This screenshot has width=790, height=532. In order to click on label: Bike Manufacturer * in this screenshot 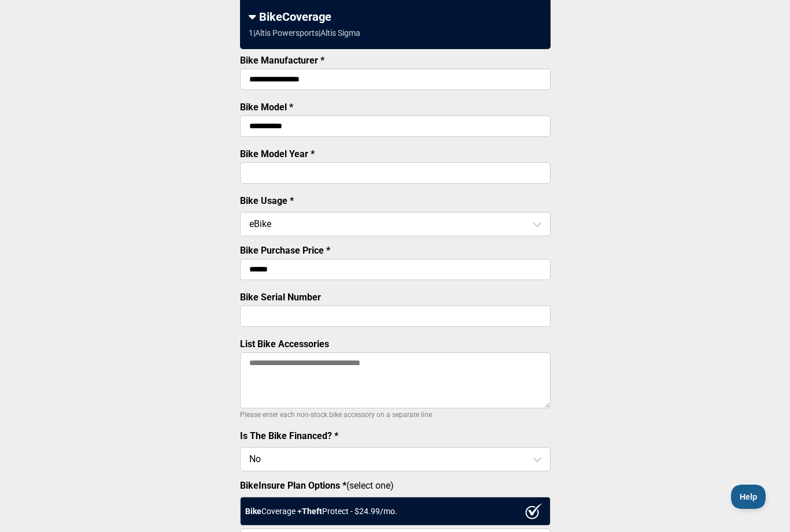, I will do `click(282, 60)`.